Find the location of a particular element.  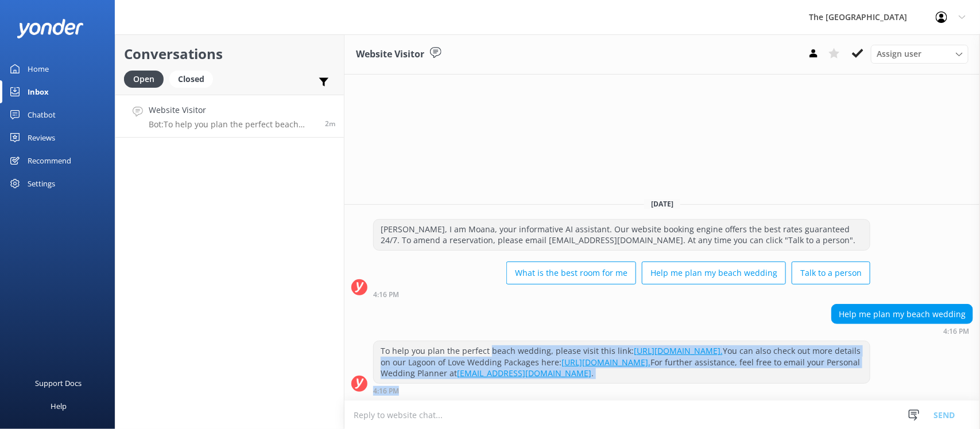

div: Recommend is located at coordinates (49, 161).